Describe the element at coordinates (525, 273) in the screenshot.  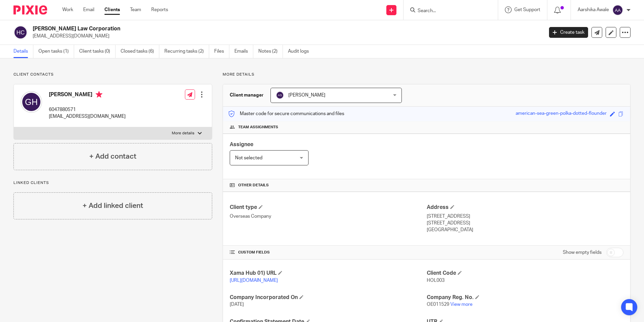
I see `h4: Client Code` at that location.